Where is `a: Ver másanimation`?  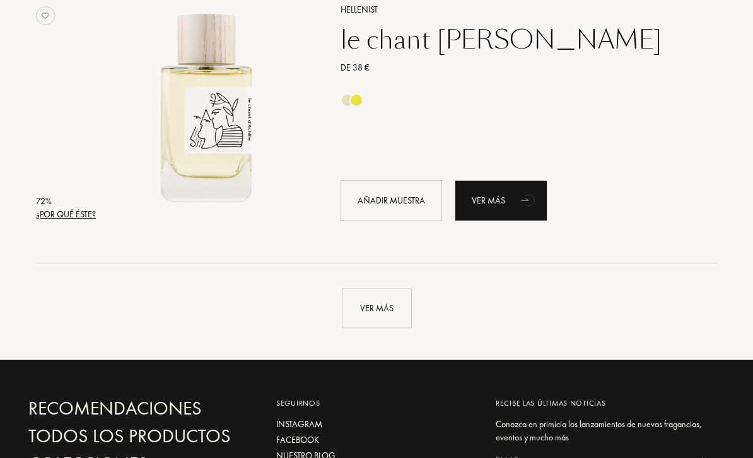
a: Ver másanimation is located at coordinates (501, 200).